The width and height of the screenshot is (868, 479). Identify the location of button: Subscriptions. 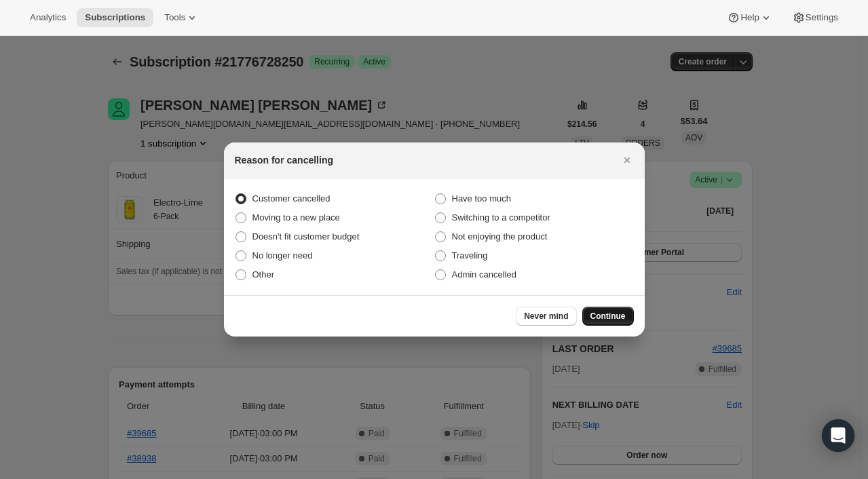
(115, 17).